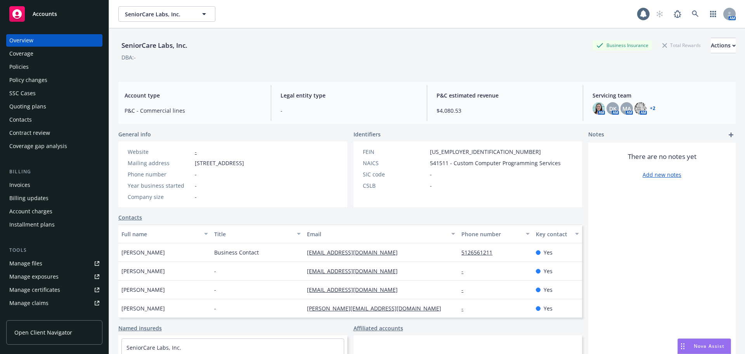  Describe the element at coordinates (661, 95) in the screenshot. I see `span: Servicing team` at that location.